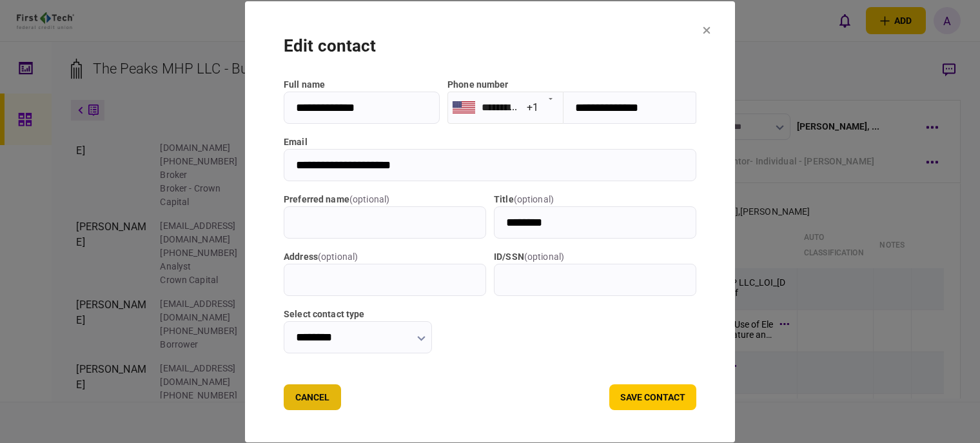 The height and width of the screenshot is (443, 980). I want to click on input: full name, so click(361, 108).